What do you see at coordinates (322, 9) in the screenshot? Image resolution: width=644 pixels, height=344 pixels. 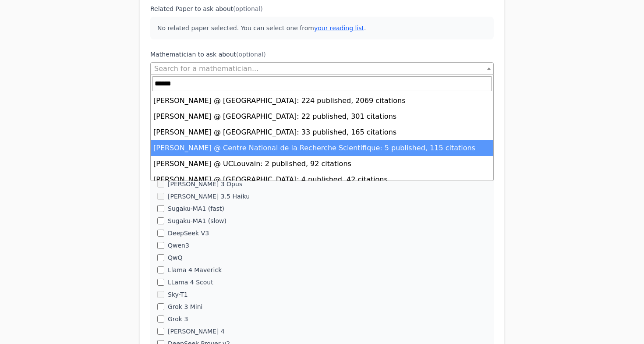 I see `label: Related Paper to ask about` at bounding box center [322, 9].